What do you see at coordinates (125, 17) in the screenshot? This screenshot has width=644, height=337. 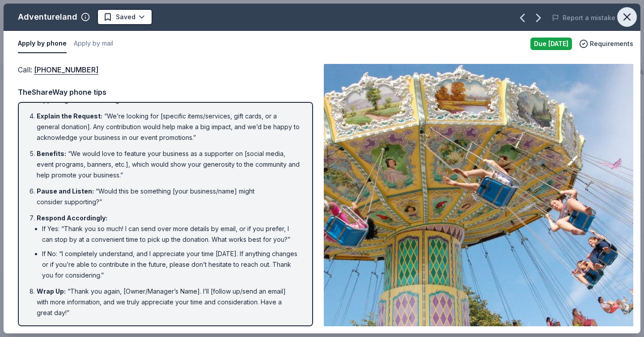 I see `button: Saved` at bounding box center [125, 17].